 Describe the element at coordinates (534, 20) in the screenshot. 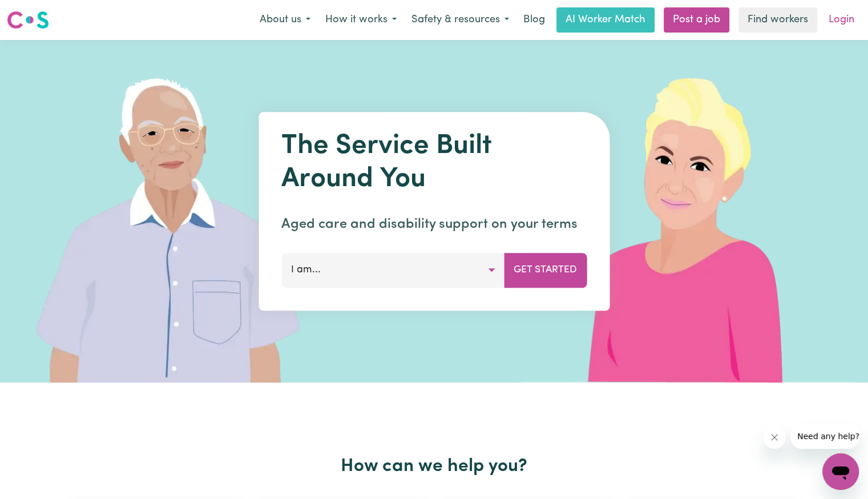

I see `a: Blog` at that location.